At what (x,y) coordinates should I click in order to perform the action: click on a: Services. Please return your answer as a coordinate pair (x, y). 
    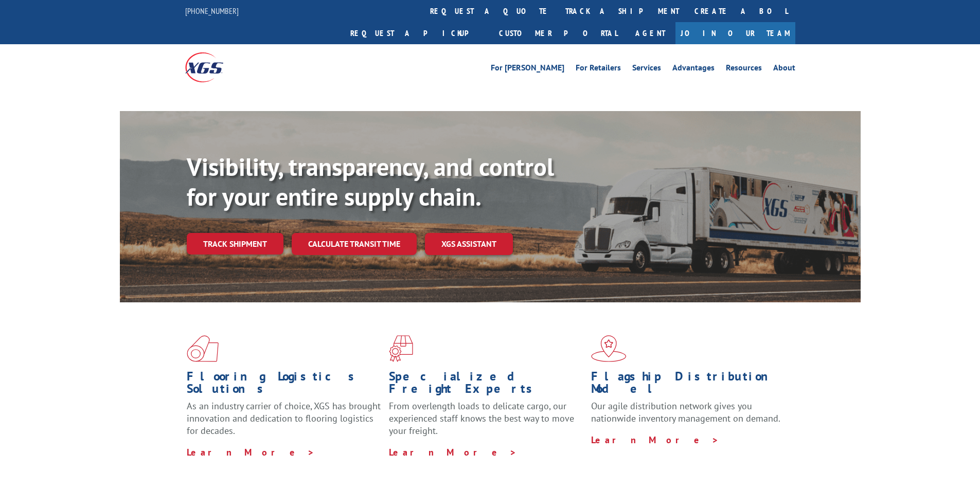
    Looking at the image, I should click on (647, 70).